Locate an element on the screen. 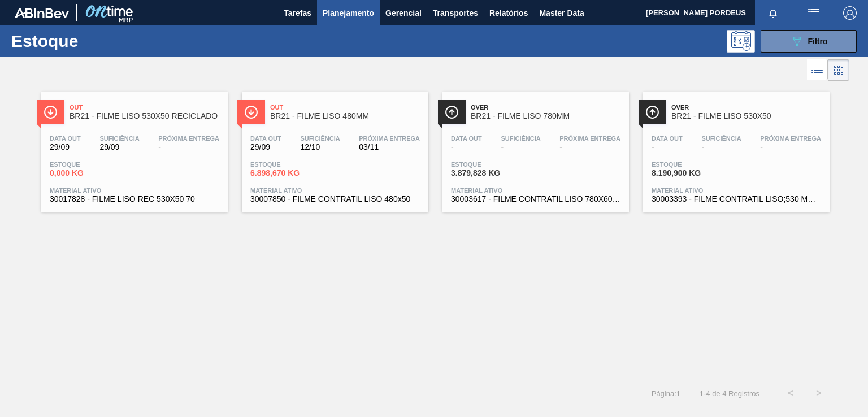  span: BR21 - FILME LISO 780MM is located at coordinates (547, 116).